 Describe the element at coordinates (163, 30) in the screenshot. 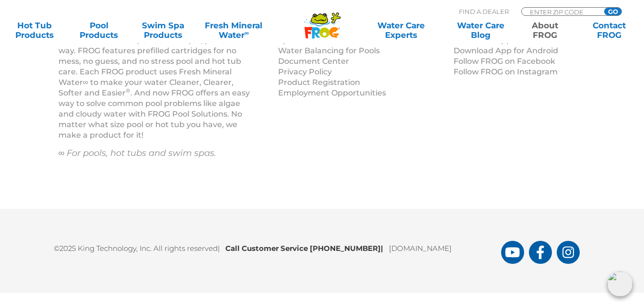

I see `a: Swim SpaProducts` at that location.